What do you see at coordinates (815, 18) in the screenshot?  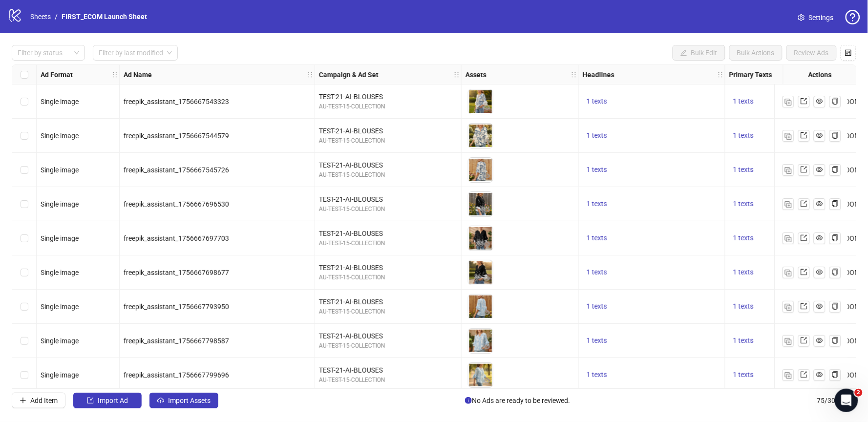 I see `a: Settings` at bounding box center [815, 18].